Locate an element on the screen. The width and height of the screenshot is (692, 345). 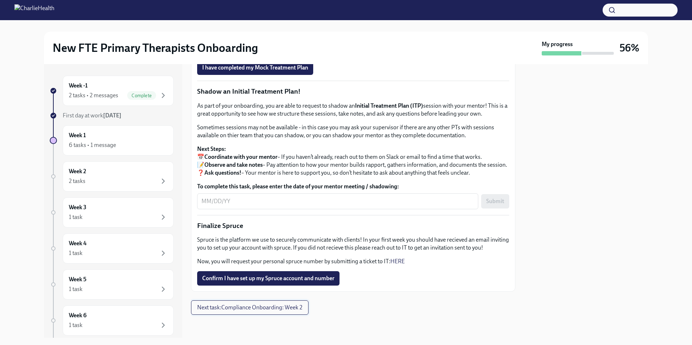
button: I have completed my Mock Treatment Plan is located at coordinates (255, 68).